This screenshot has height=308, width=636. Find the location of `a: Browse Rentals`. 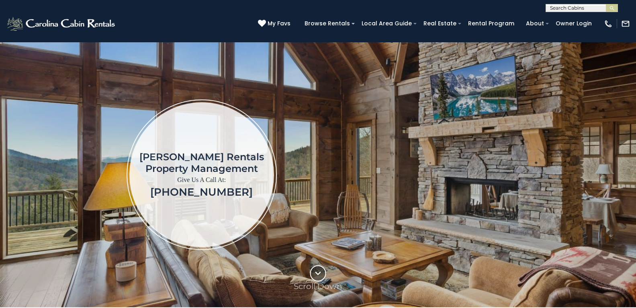

a: Browse Rentals is located at coordinates (327, 23).